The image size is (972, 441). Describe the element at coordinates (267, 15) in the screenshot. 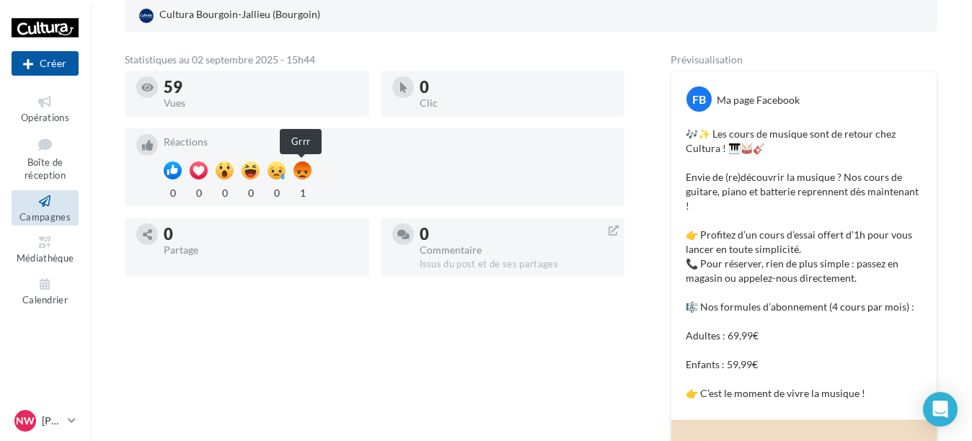

I see `a: Cultura Bourgoin-Jallieu (Bourgoin)` at that location.